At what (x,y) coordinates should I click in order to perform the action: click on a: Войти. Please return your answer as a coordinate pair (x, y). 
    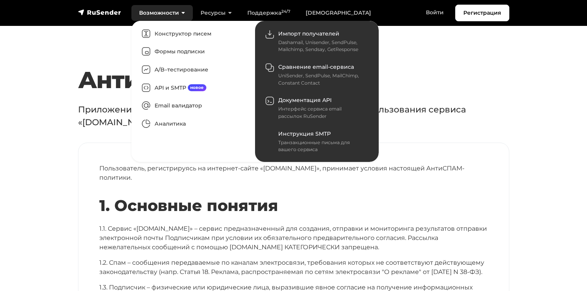
    Looking at the image, I should click on (434, 12).